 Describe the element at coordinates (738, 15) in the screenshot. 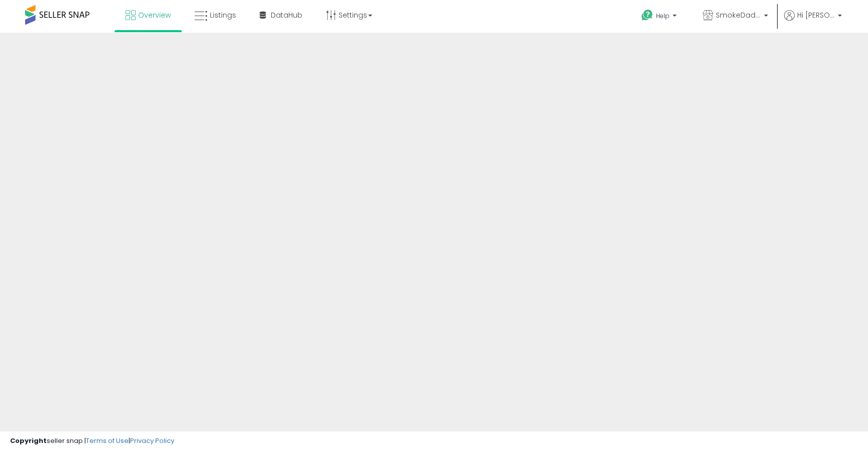

I see `span: SmokeDaddy LLC` at that location.